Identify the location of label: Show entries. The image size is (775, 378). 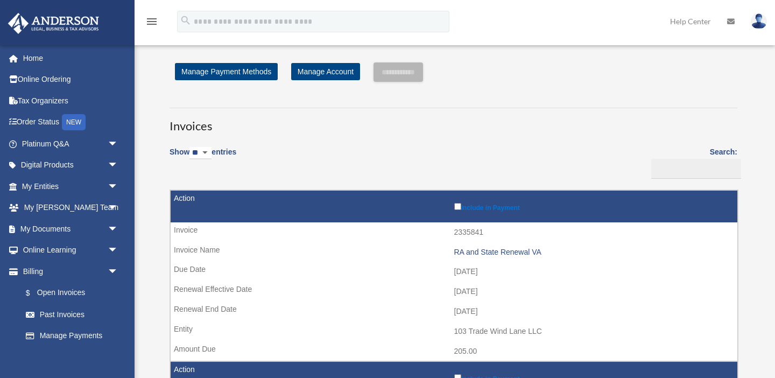
(203, 158).